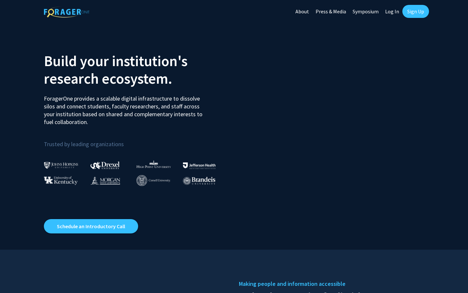 The height and width of the screenshot is (293, 468). I want to click on img: Thomas Jefferson University, so click(199, 165).